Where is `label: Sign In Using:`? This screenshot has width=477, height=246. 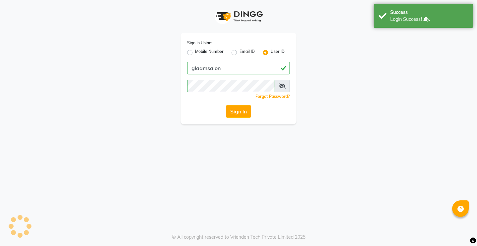 label: Sign In Using: is located at coordinates (200, 43).